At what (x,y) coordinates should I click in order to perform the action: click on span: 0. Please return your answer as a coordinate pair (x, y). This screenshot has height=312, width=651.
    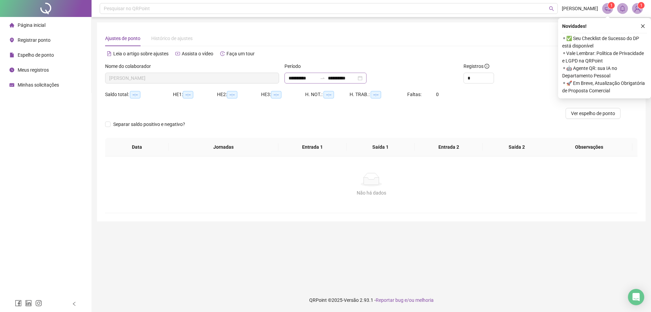
    Looking at the image, I should click on (438, 94).